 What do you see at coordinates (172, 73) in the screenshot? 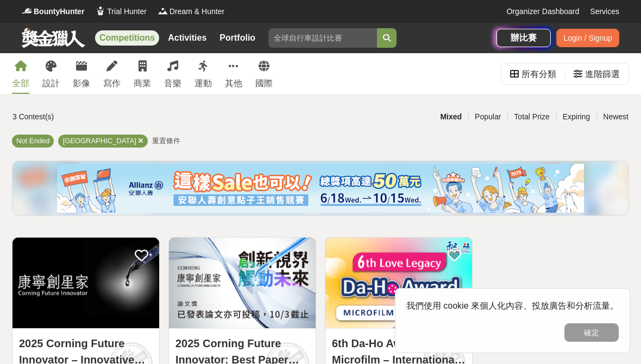
I see `a: 音樂` at bounding box center [172, 73].